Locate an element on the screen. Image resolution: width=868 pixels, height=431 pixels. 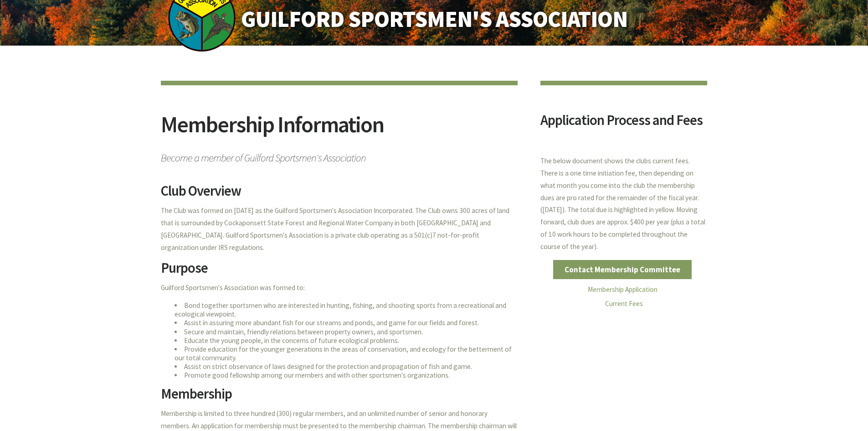
p: The below document shows the clubs current fees. There is a one time initiation fee, then dependi... is located at coordinates (624, 204).